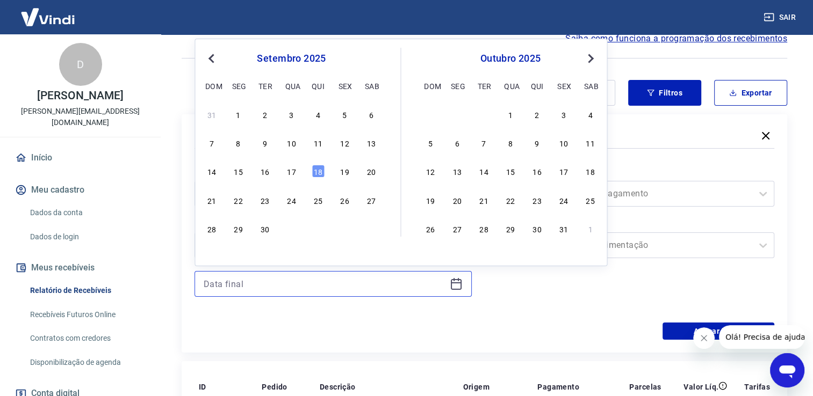  Describe the element at coordinates (211, 59) in the screenshot. I see `button: Previous Month` at that location.